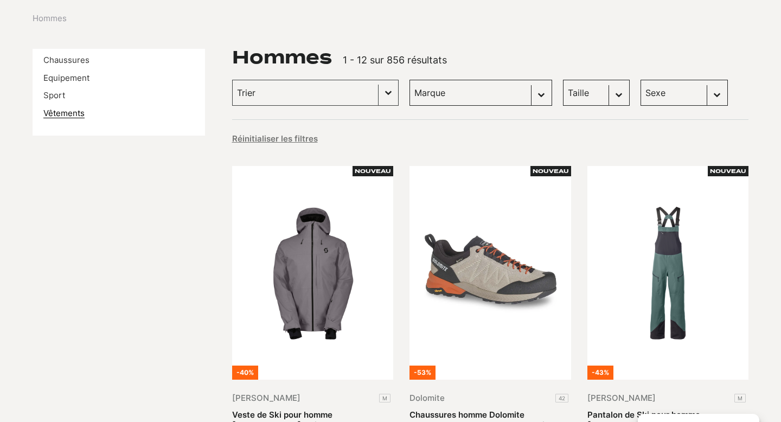 Image resolution: width=781 pixels, height=422 pixels. What do you see at coordinates (395, 60) in the screenshot?
I see `span: 1 - 12 sur 856 résultats` at bounding box center [395, 60].